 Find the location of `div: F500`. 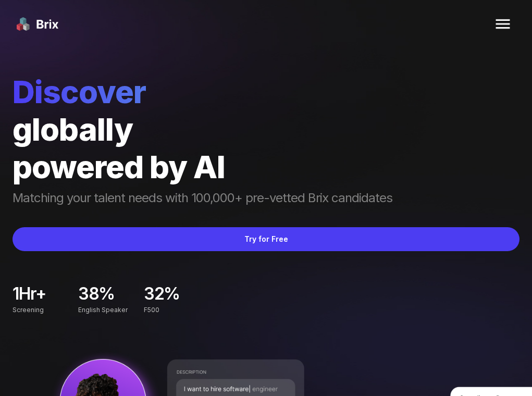

div: F500 is located at coordinates (172, 310).